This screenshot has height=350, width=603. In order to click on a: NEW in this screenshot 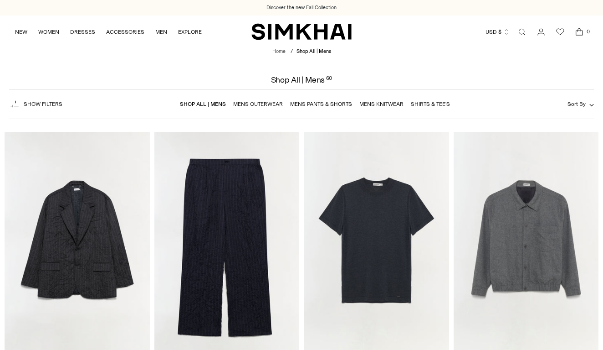, I will do `click(21, 32)`.